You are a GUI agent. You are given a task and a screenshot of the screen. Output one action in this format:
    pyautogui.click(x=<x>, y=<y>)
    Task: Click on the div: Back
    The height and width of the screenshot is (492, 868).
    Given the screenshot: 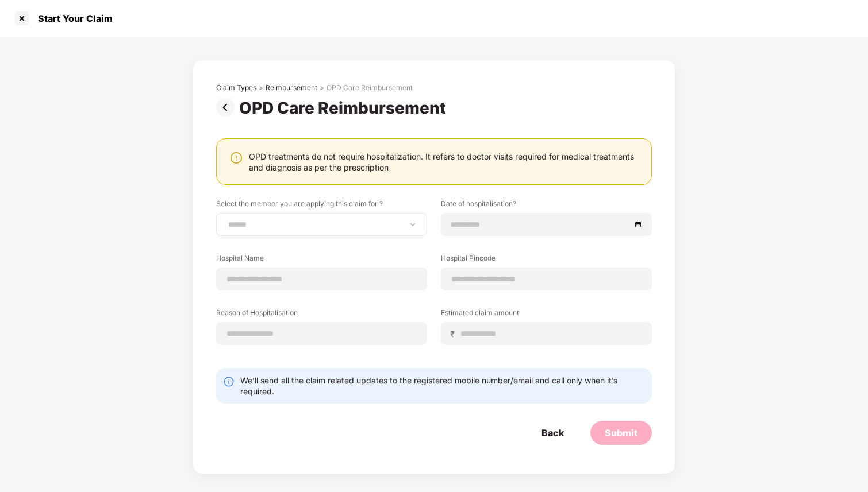 What is the action you would take?
    pyautogui.click(x=552, y=433)
    